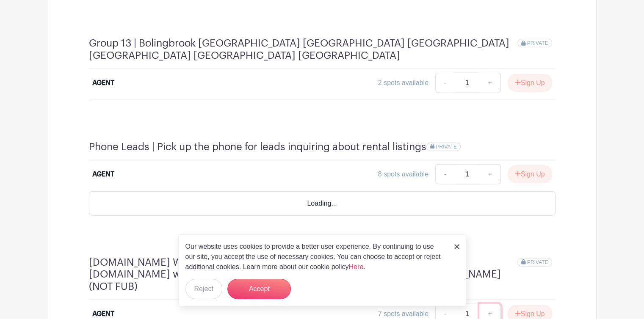 This screenshot has height=319, width=644. I want to click on div: 7 spots available, so click(403, 314).